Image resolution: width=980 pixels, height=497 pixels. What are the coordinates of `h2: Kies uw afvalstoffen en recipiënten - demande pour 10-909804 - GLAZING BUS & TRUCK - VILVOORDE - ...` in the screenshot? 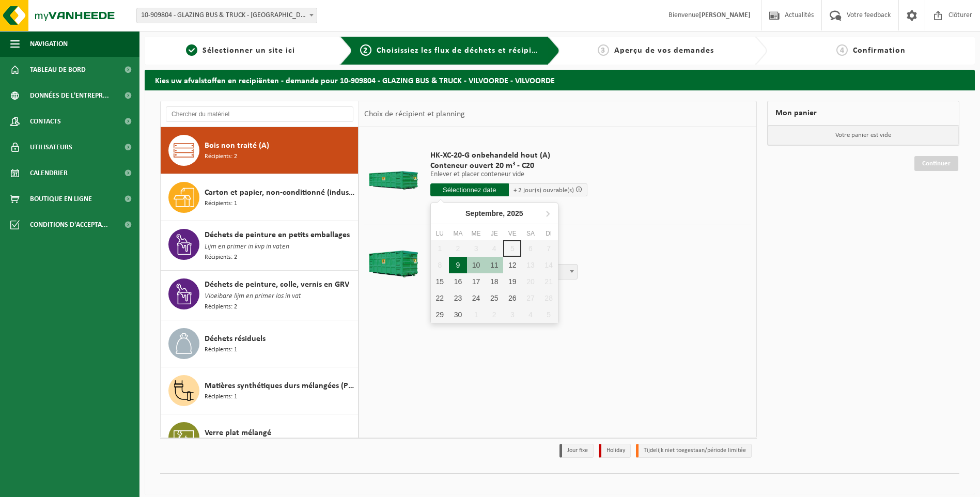 It's located at (560, 79).